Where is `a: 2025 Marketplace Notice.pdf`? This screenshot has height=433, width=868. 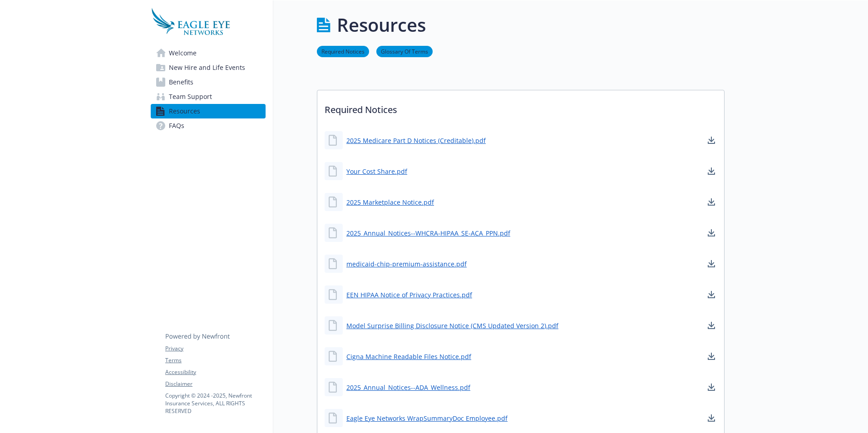
a: 2025 Marketplace Notice.pdf is located at coordinates (390, 202).